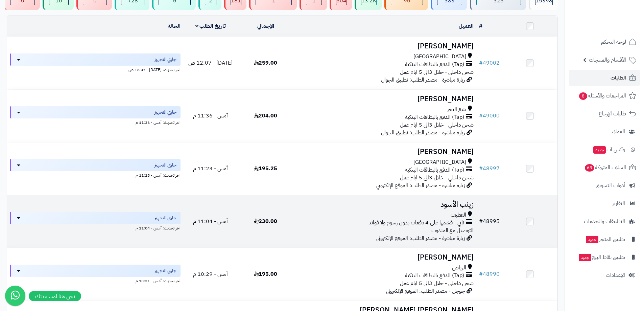  I want to click on span: أمس - 11:23 م, so click(211, 168).